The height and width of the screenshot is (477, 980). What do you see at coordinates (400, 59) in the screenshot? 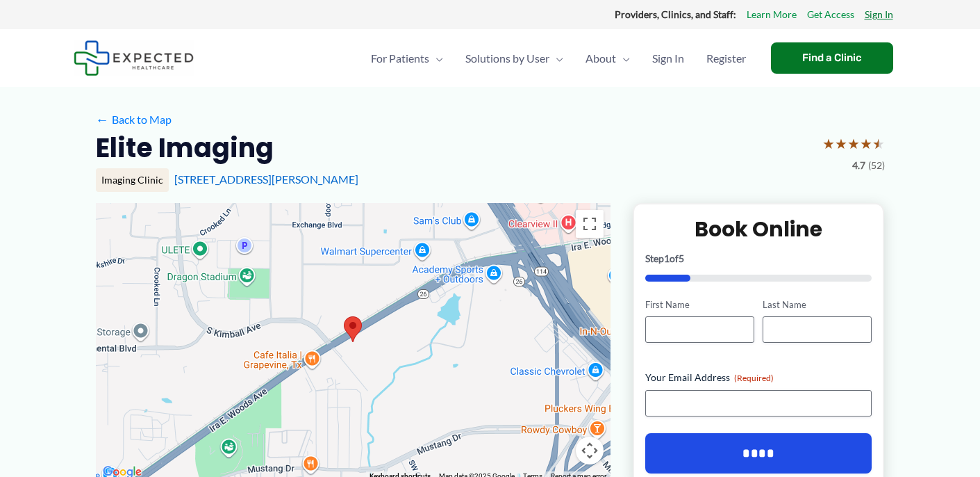
I see `span: For Patients` at bounding box center [400, 59].